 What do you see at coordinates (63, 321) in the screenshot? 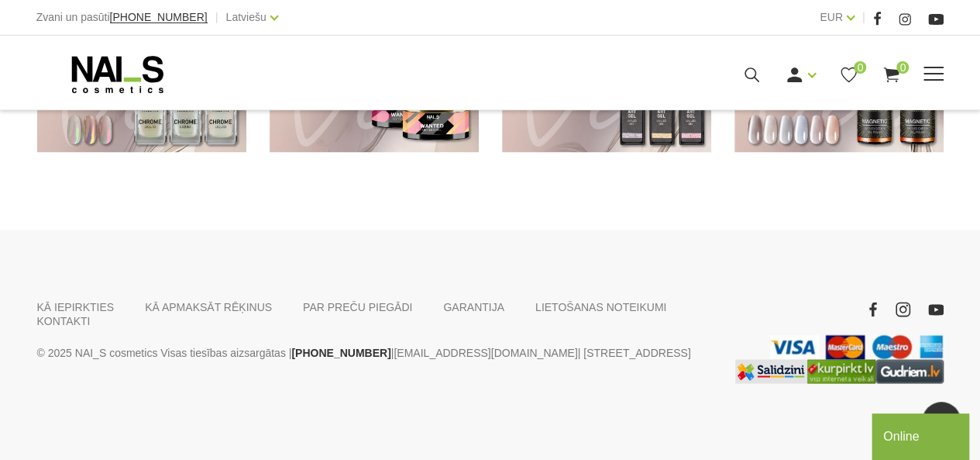
I see `a: KONTAKTI` at bounding box center [63, 321].